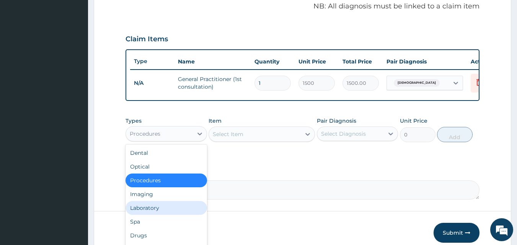 The height and width of the screenshot is (245, 517). What do you see at coordinates (75, 177) in the screenshot?
I see `textarea: Type your message and hit 'Enter'` at bounding box center [75, 177].